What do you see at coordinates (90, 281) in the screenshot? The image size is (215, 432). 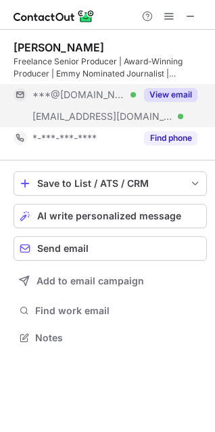 I see `span: Add to email campaign` at bounding box center [90, 281].